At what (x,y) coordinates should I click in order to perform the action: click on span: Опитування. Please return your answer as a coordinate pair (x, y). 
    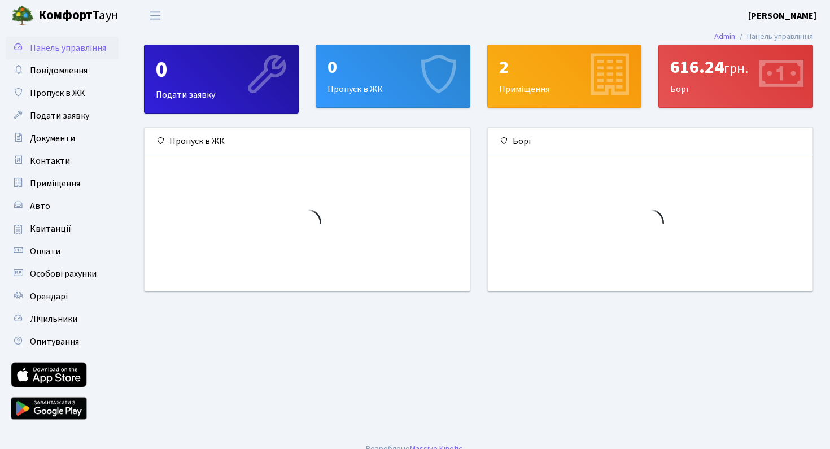
    Looking at the image, I should click on (54, 341).